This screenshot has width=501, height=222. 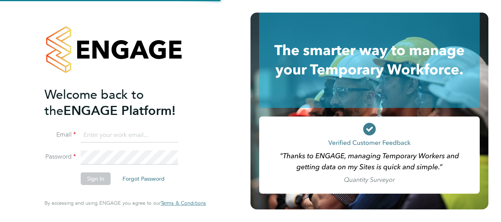 I want to click on a: Terms & Conditions, so click(x=183, y=203).